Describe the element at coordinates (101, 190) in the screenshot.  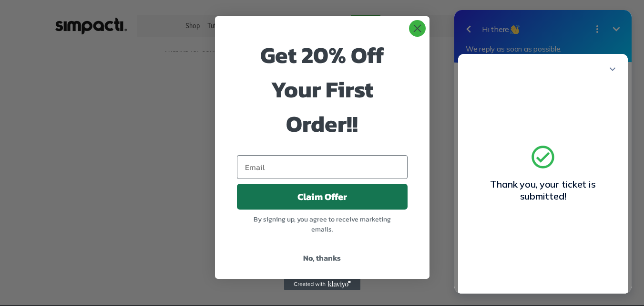
I see `span: Thank you, your ticket is submitted!` at that location.